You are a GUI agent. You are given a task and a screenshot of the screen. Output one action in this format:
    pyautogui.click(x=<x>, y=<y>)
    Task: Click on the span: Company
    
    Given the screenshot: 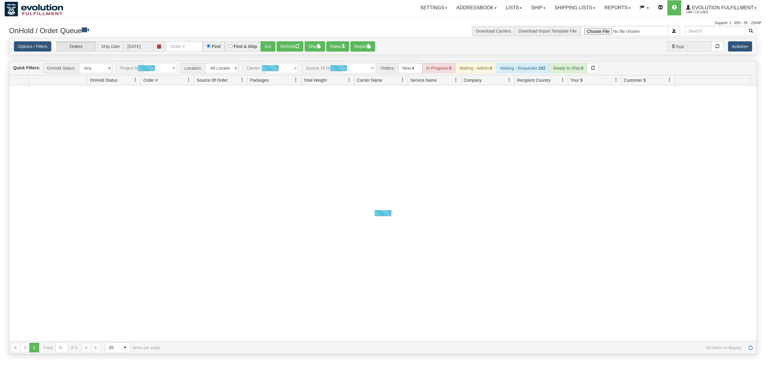 What is the action you would take?
    pyautogui.click(x=473, y=80)
    